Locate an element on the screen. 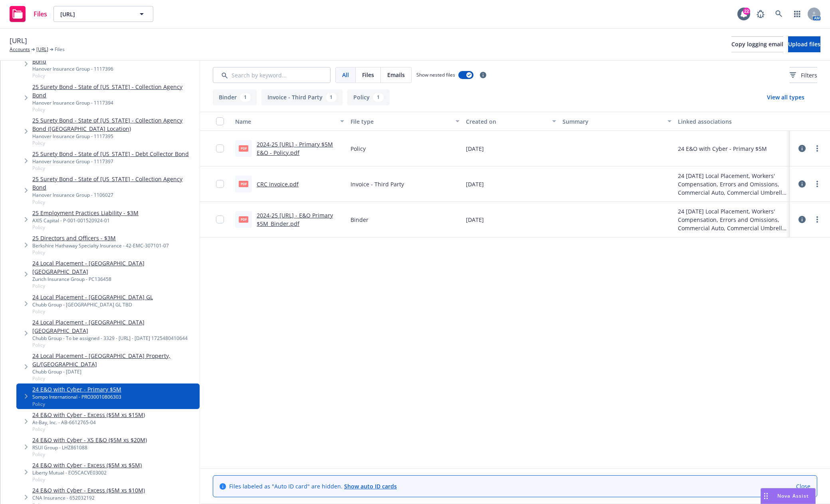 The height and width of the screenshot is (504, 830). a: Report a Bug is located at coordinates (761, 14).